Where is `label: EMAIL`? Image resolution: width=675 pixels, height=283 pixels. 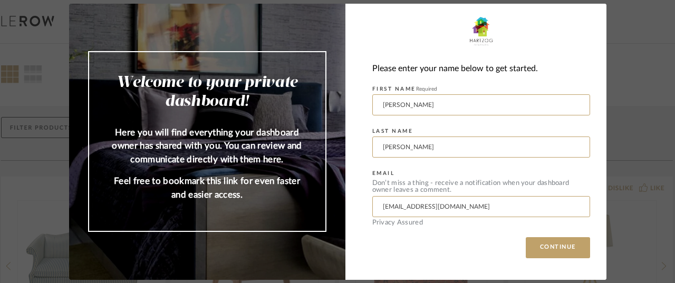 label: EMAIL is located at coordinates (383, 173).